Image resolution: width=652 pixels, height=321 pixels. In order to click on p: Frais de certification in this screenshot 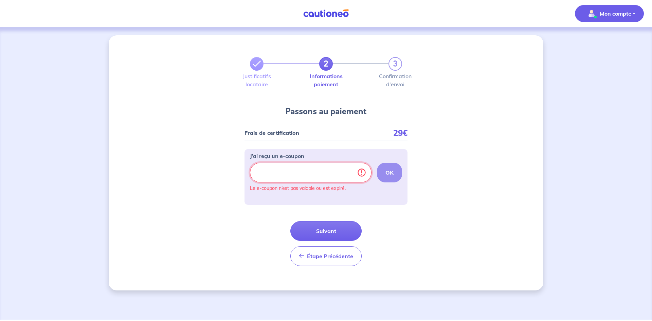, I will do `click(272, 133)`.